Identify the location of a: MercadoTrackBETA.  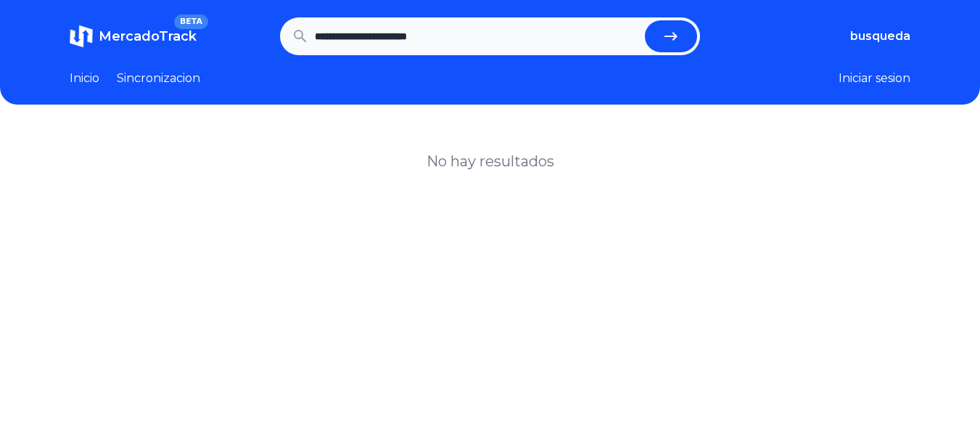
(133, 36).